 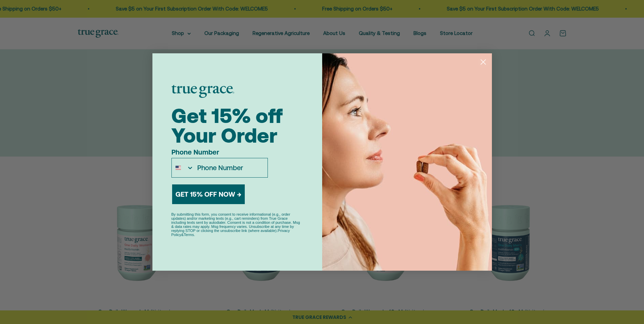 What do you see at coordinates (238, 225) in the screenshot?
I see `p: By submitting this form, you consent to receive informational (e.g., order updates) and/or market...` at bounding box center [238, 225].